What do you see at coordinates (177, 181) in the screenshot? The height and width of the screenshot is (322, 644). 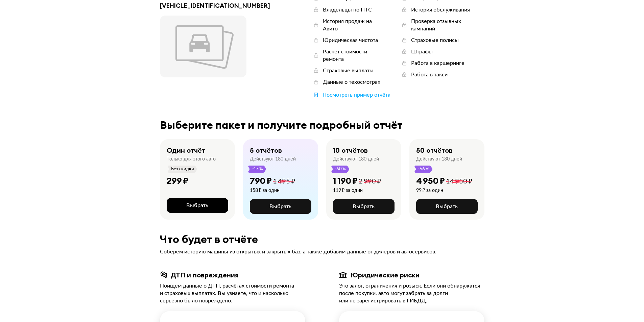 I see `div: 299 ₽` at bounding box center [177, 181].